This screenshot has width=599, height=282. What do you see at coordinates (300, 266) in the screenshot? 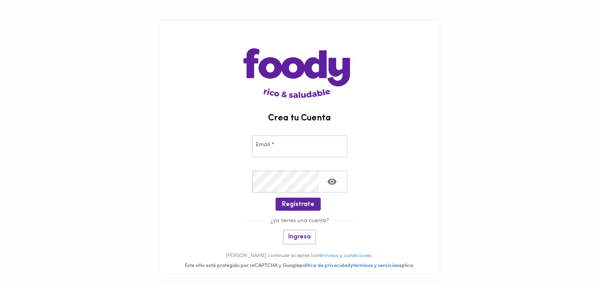
I see `div: Este sitio está protegido por reCAPTCHA y Google y aplica.` at bounding box center [300, 266].